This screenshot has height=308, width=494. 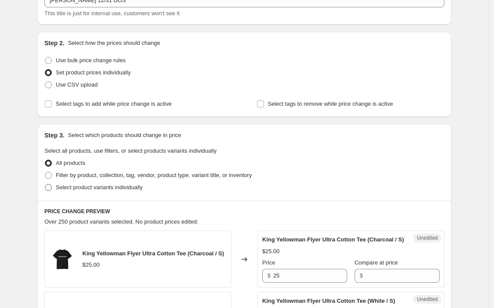 What do you see at coordinates (62, 260) in the screenshot?
I see `img: 6271479664139477511_2048_80x.jpg` at bounding box center [62, 260].